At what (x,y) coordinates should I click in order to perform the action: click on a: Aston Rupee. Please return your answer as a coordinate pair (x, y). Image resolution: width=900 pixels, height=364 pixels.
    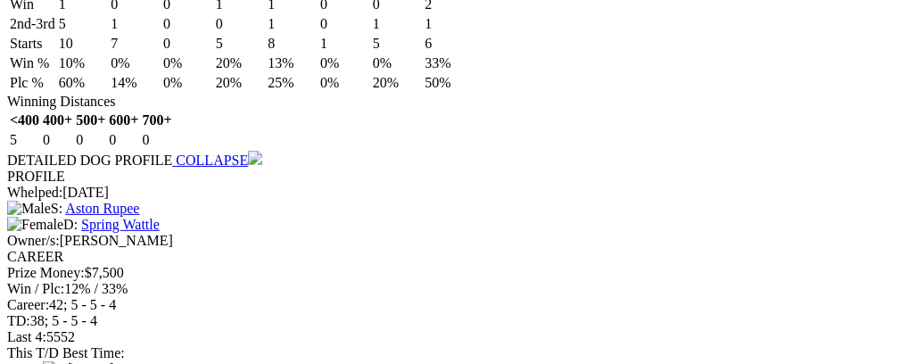
    Looking at the image, I should click on (102, 208).